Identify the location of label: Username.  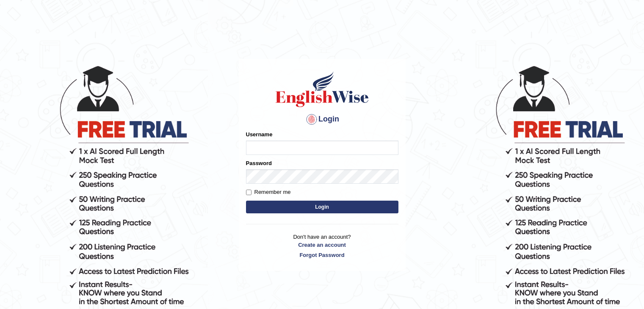
(259, 134).